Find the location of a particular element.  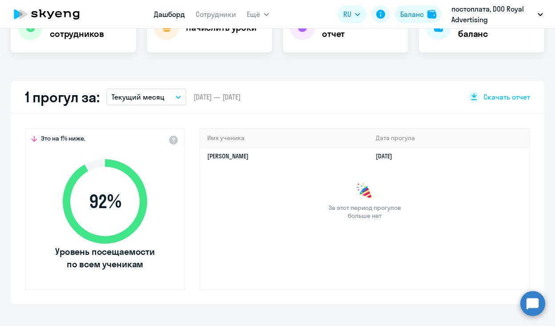

span: Уровень посещаемости по всем ученикам is located at coordinates (105, 258).